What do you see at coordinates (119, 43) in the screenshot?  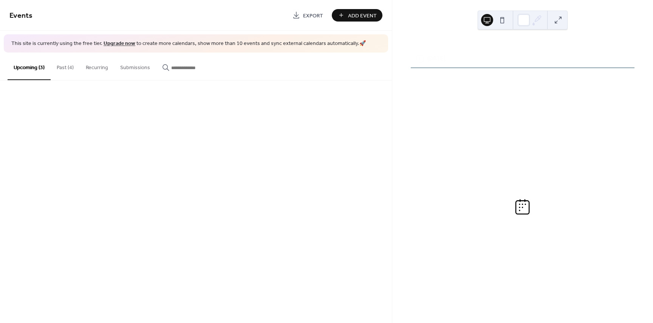 I see `a: Upgrade now` at bounding box center [119, 43].